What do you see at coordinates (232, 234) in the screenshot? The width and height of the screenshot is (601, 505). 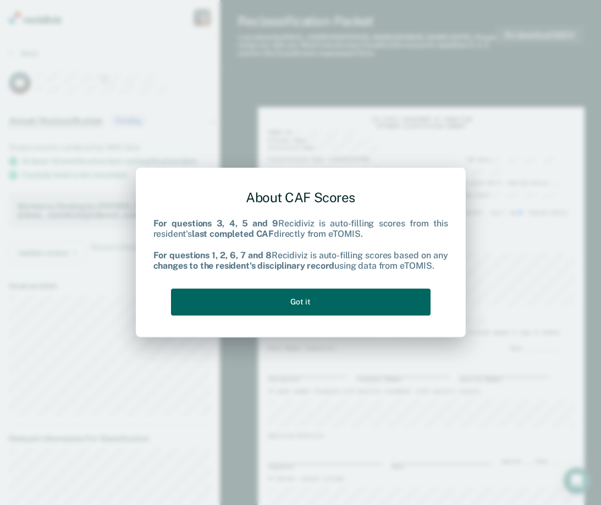 I see `b: last completed CAF` at bounding box center [232, 234].